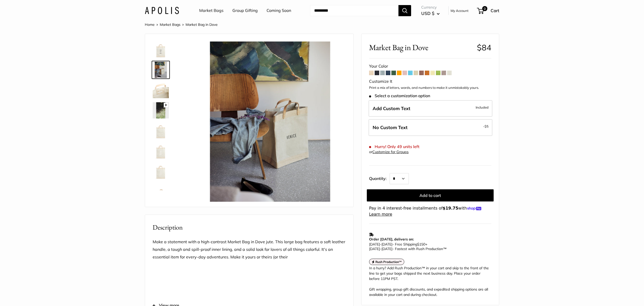 Image resolution: width=644 pixels, height=306 pixels. Describe the element at coordinates (430, 127) in the screenshot. I see `label: Leave Blank` at that location.